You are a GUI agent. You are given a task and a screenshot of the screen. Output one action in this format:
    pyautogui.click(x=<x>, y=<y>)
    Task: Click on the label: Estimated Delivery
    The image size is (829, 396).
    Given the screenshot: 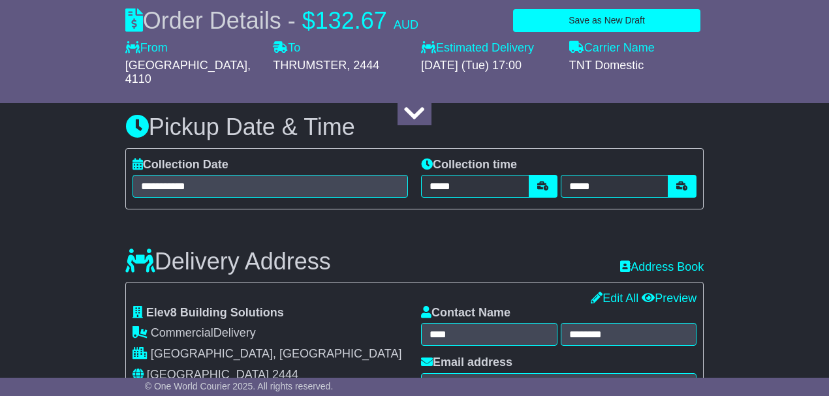 What is the action you would take?
    pyautogui.click(x=488, y=48)
    